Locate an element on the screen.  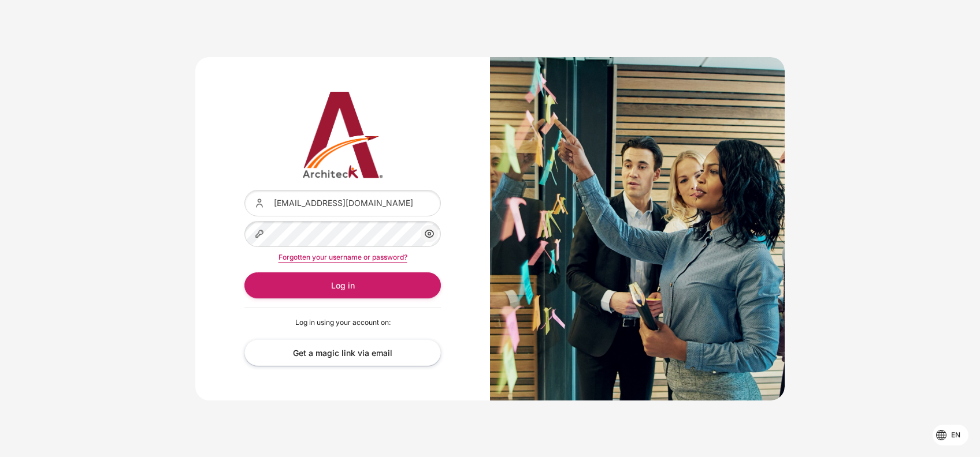
span: en is located at coordinates (956, 436).